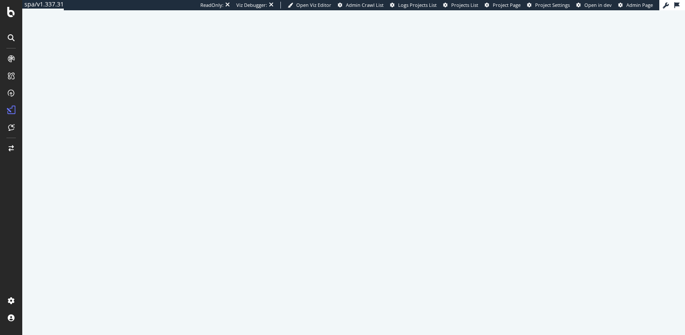 The image size is (685, 335). Describe the element at coordinates (636, 5) in the screenshot. I see `a: Admin Page` at that location.